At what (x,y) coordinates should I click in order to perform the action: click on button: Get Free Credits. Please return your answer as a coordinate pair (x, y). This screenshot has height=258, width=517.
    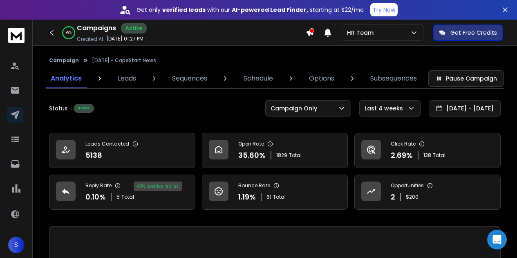
    Looking at the image, I should click on (468, 33).